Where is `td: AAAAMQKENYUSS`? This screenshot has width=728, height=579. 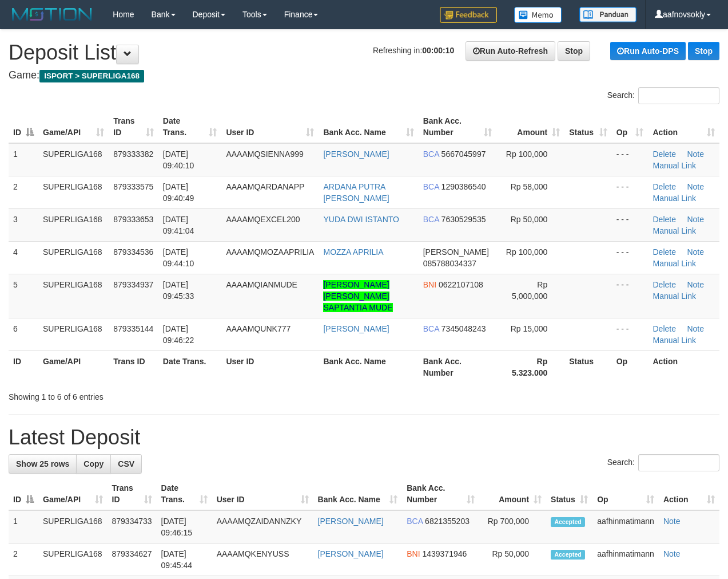 td: AAAAMQKENYUSS is located at coordinates (263, 559).